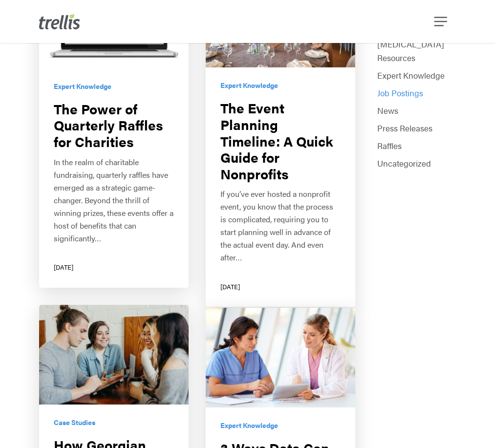 This screenshot has width=495, height=448. Describe the element at coordinates (417, 163) in the screenshot. I see `a: Uncategorized` at that location.